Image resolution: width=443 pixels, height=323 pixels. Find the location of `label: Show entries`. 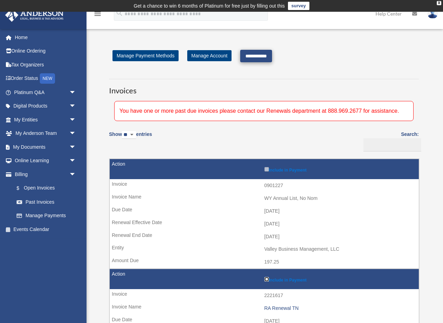

label: Show entries is located at coordinates (130, 138).